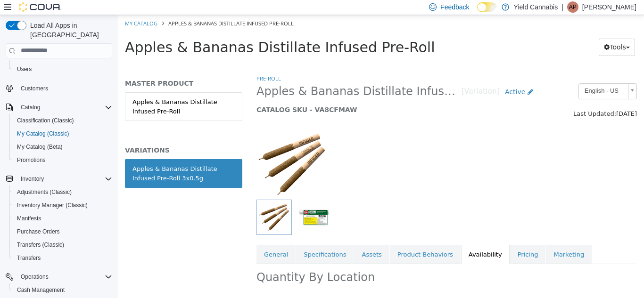 This screenshot has height=298, width=644. What do you see at coordinates (307, 240) in the screenshot?
I see `a: Product Behaviors` at bounding box center [307, 240].